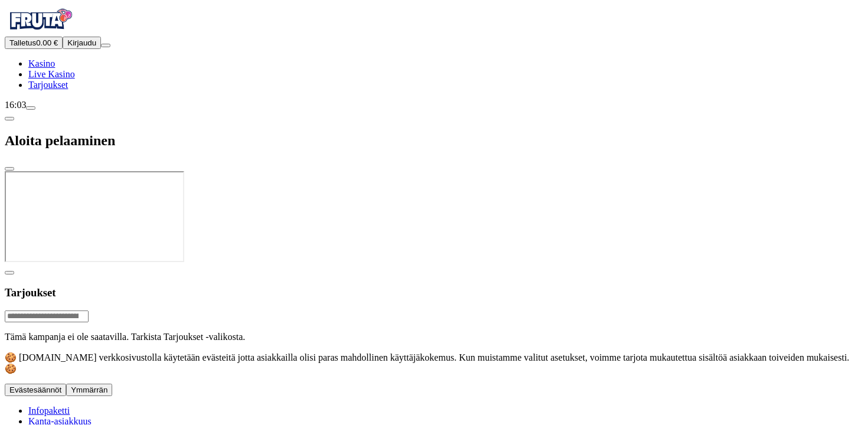 This screenshot has width=868, height=425. Describe the element at coordinates (106, 45) in the screenshot. I see `button: menu` at that location.